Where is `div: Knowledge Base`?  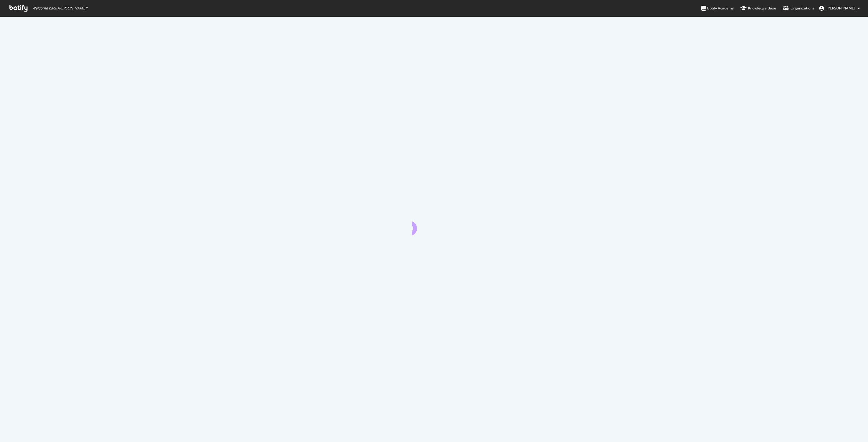
div: Knowledge Base is located at coordinates (758, 8).